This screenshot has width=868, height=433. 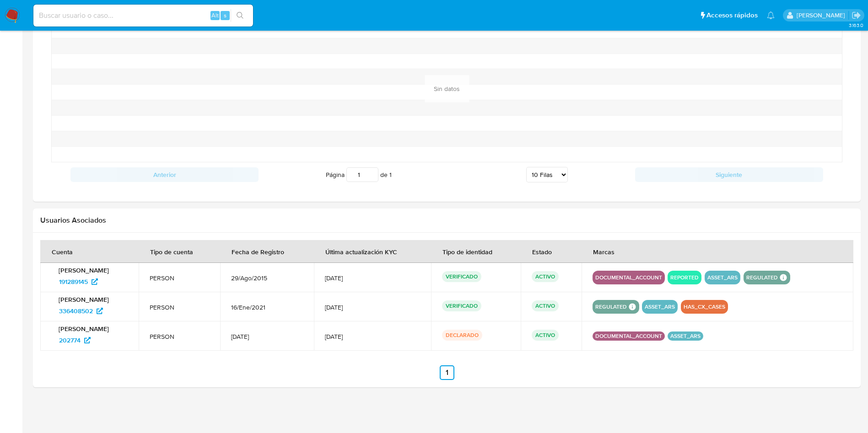 What do you see at coordinates (225, 15) in the screenshot?
I see `span: s` at bounding box center [225, 15].